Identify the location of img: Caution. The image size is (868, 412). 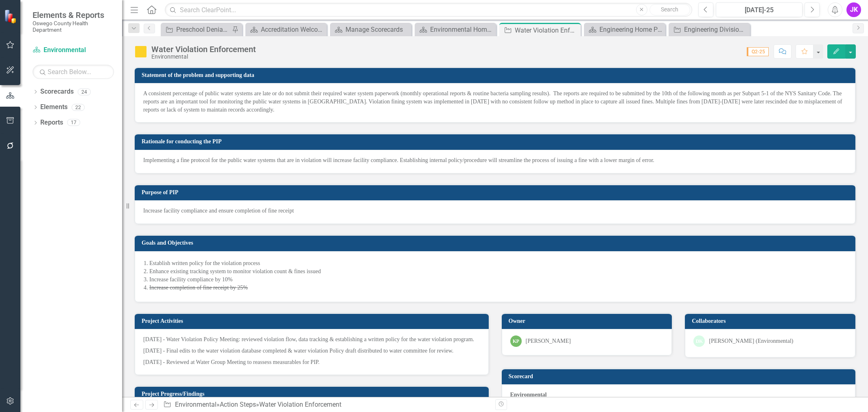
(141, 52).